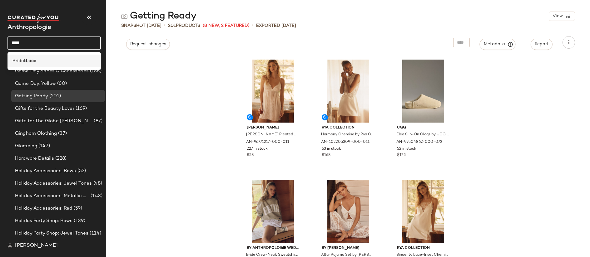 This screenshot has height=257, width=590. I want to click on span: Game Day Shoes & Accessories, so click(52, 71).